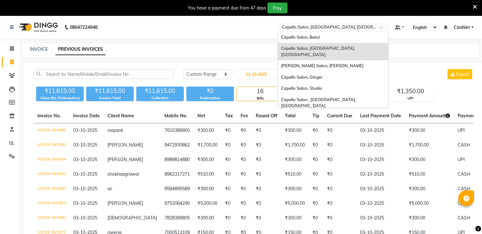 The height and width of the screenshot is (234, 482). I want to click on span: sir, so click(110, 188).